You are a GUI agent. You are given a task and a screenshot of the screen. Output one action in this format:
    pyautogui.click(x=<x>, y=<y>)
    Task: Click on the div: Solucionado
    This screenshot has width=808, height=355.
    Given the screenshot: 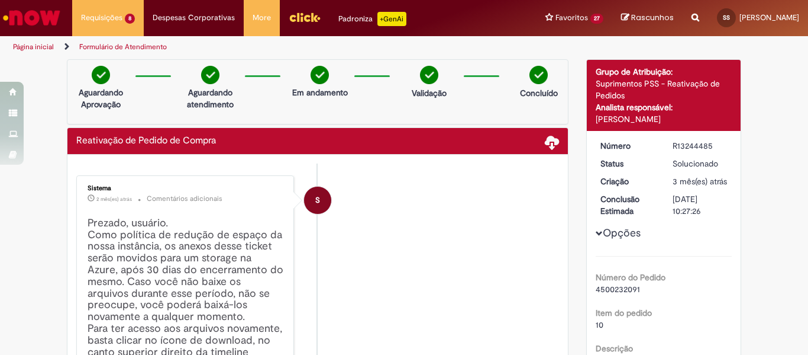 What is the action you would take?
    pyautogui.click(x=700, y=163)
    